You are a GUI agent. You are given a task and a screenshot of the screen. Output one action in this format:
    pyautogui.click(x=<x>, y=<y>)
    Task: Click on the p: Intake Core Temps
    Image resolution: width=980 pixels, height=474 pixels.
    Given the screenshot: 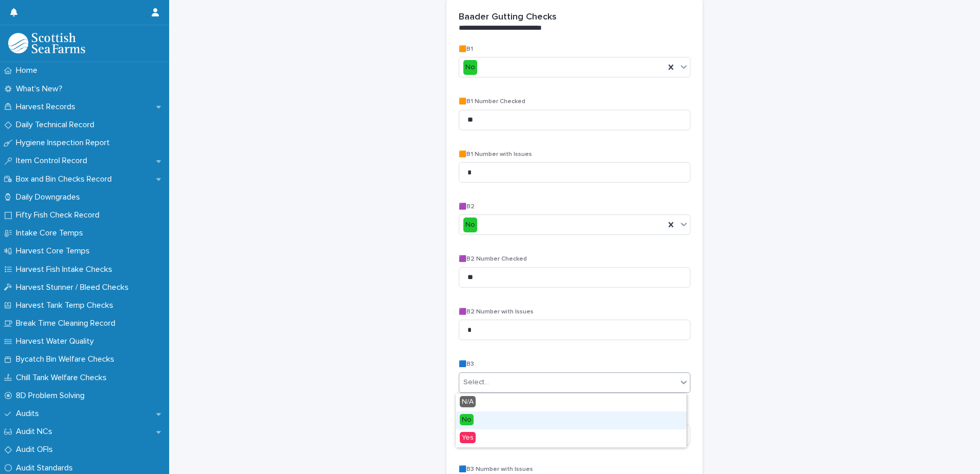 What is the action you would take?
    pyautogui.click(x=51, y=233)
    